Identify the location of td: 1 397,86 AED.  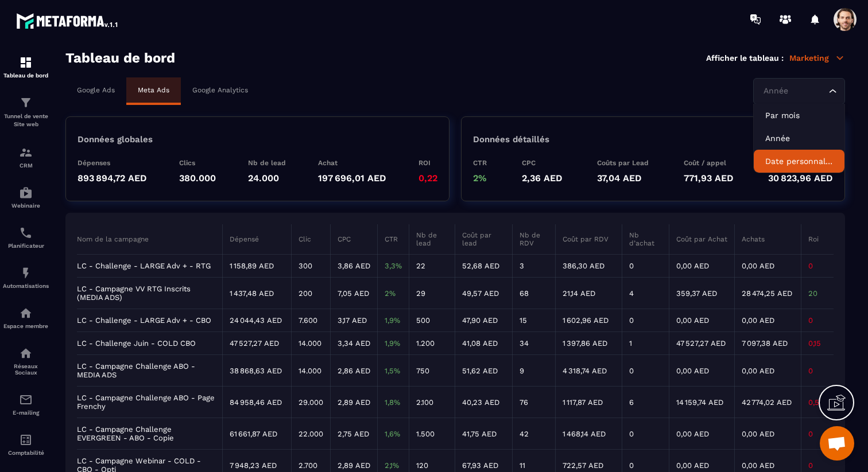
(588, 344).